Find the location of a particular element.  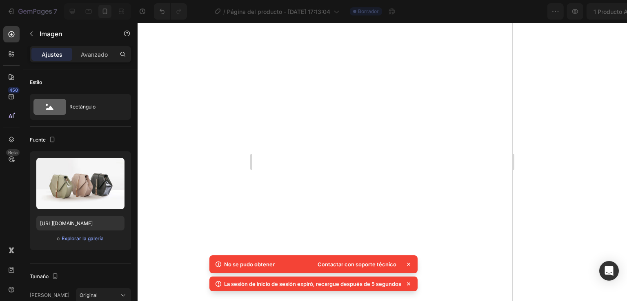

font: Ahorrar is located at coordinates (554, 11).